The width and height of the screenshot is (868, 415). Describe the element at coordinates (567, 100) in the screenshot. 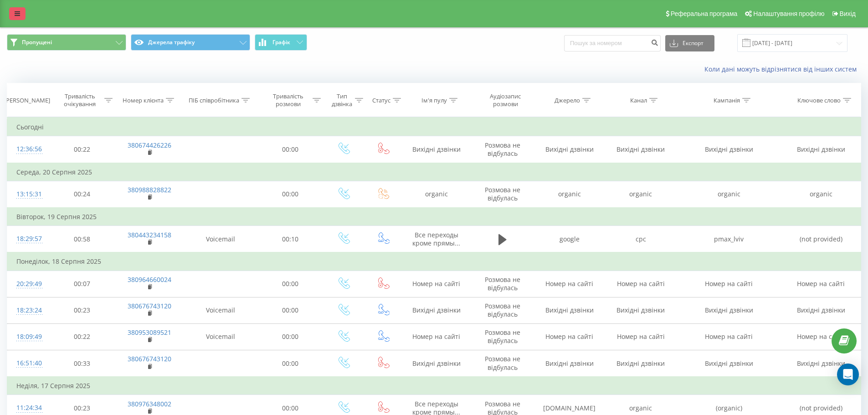

I see `div: Джерело` at that location.